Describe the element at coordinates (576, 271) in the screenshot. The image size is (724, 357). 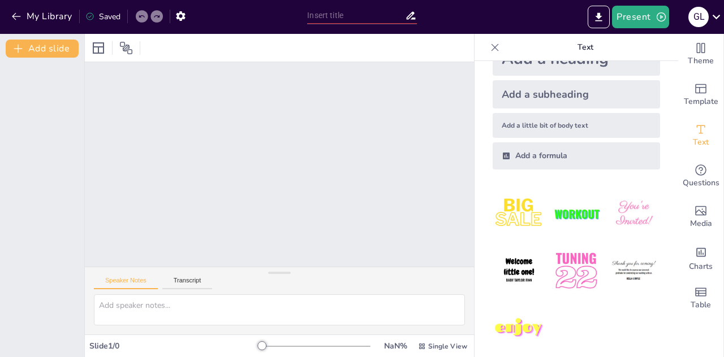
I see `img: 5.jpeg` at that location.